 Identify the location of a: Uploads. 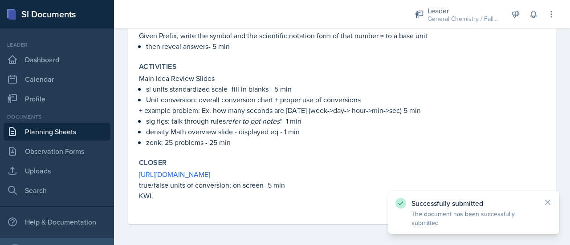
(57, 171).